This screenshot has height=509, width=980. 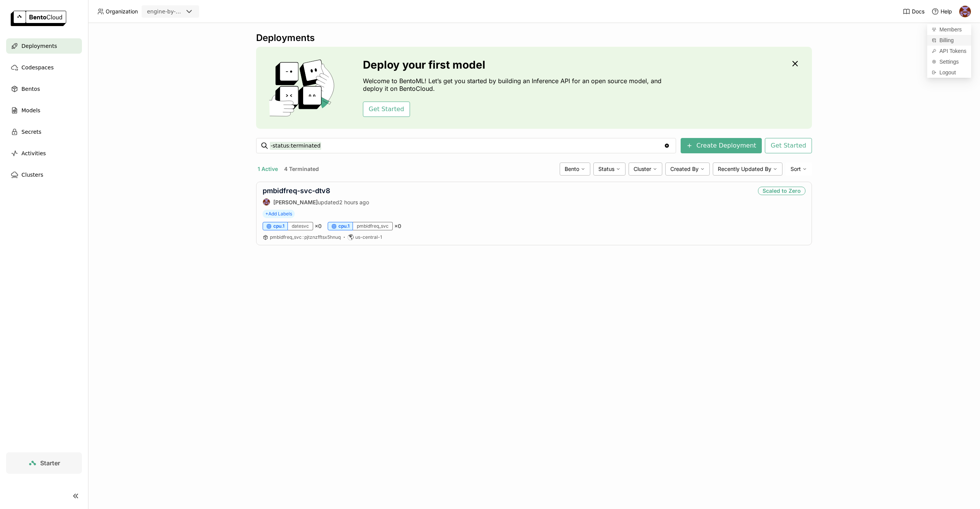 I want to click on a: Models, so click(x=44, y=111).